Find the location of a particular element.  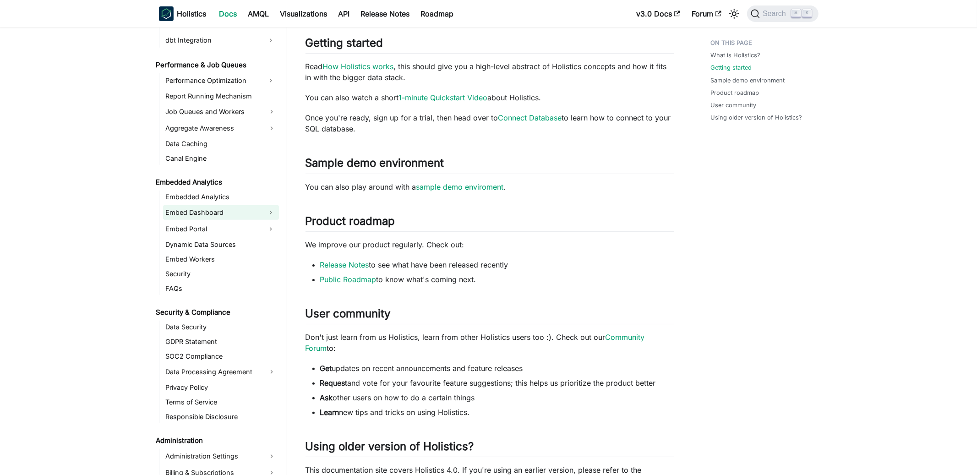

a: Terms of Service is located at coordinates (221, 402).